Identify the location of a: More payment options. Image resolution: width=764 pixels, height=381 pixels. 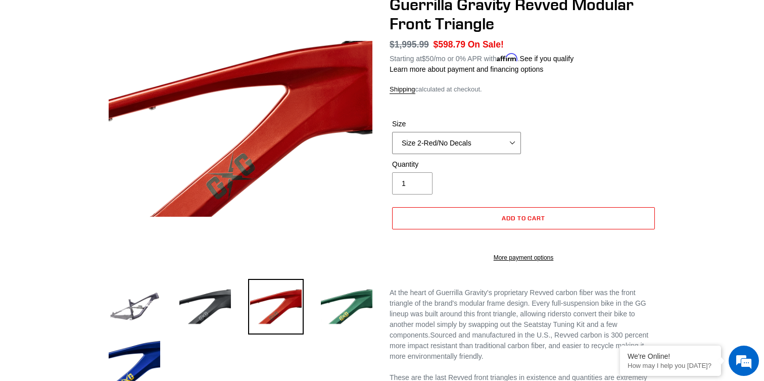
(523, 258).